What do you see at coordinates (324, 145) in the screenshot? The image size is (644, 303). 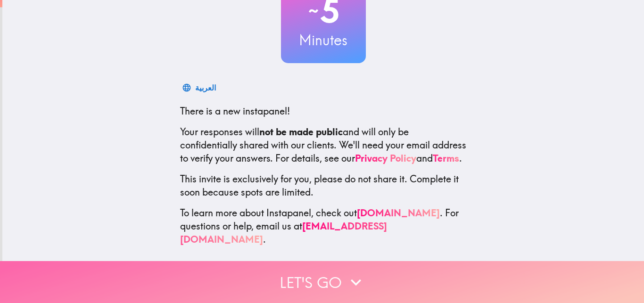 I see `p: Your responses will and will only be confidentially shared with our clients. We'll need your emai...` at bounding box center [324, 145].